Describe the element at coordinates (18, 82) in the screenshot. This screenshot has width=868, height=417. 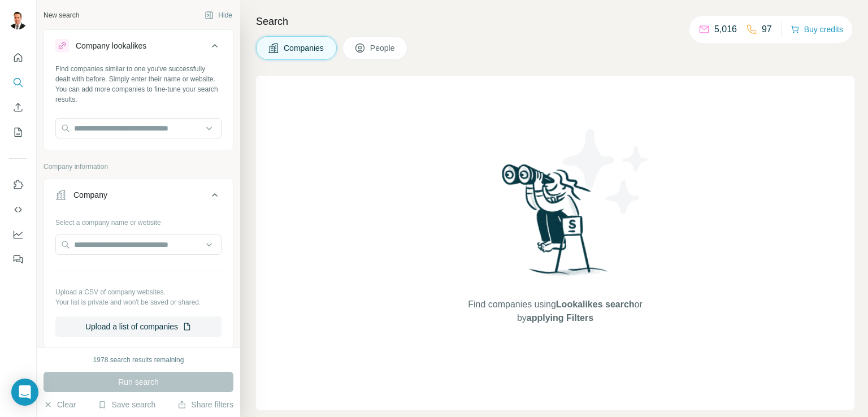
I see `button: Search` at that location.